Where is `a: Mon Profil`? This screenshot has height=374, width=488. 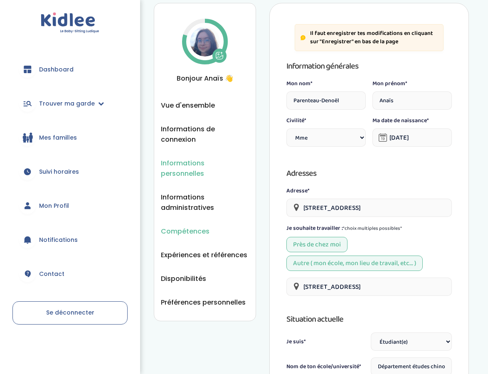 a: Mon Profil is located at coordinates (70, 206).